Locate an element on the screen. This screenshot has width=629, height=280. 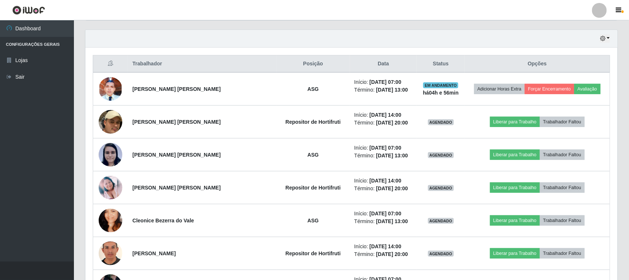
img: CoreUI Logo is located at coordinates (28, 10).